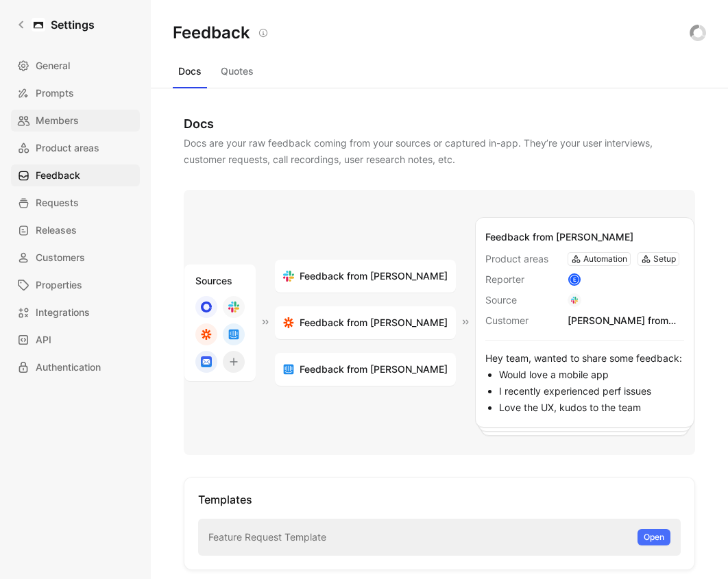 This screenshot has height=579, width=728. I want to click on div: Docs are your raw feedback coming from your sources or captured in-app. They’re your user intervi..., so click(439, 152).